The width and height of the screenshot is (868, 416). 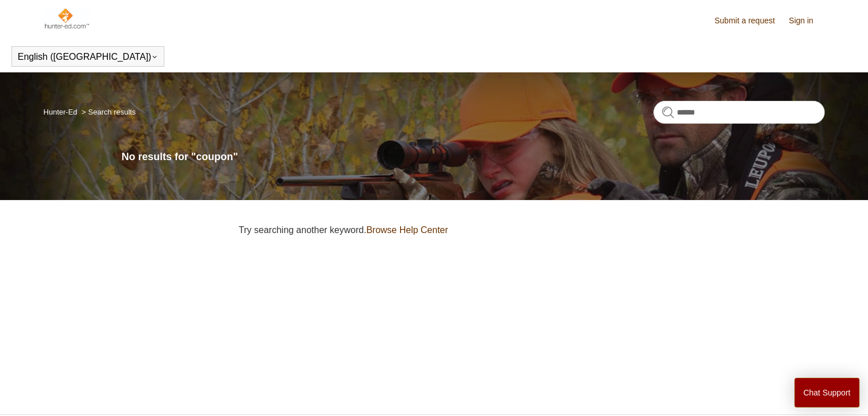 I want to click on input: Search, so click(x=738, y=112).